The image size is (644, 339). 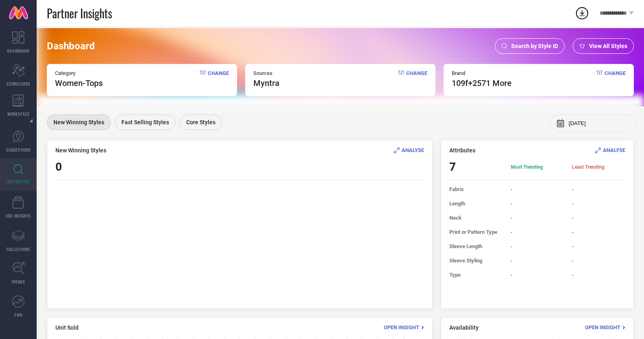 I want to click on span: Sleeve Length, so click(x=476, y=247).